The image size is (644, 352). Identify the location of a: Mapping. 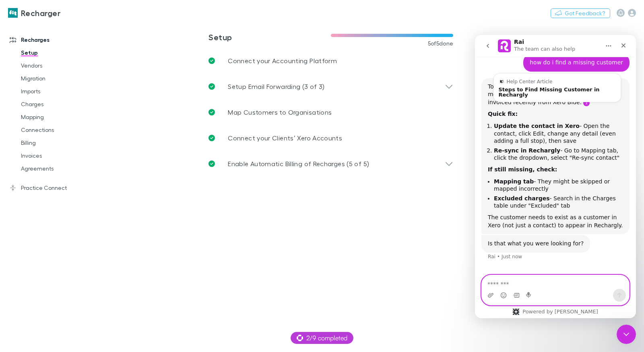
(56, 117).